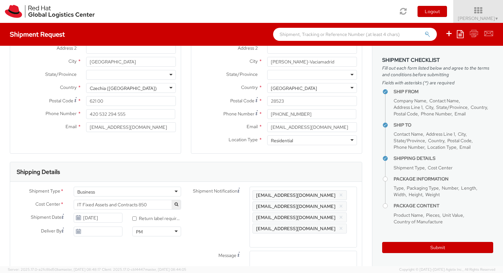 The width and height of the screenshot is (503, 273). What do you see at coordinates (86, 192) in the screenshot?
I see `div: Business` at bounding box center [86, 192].